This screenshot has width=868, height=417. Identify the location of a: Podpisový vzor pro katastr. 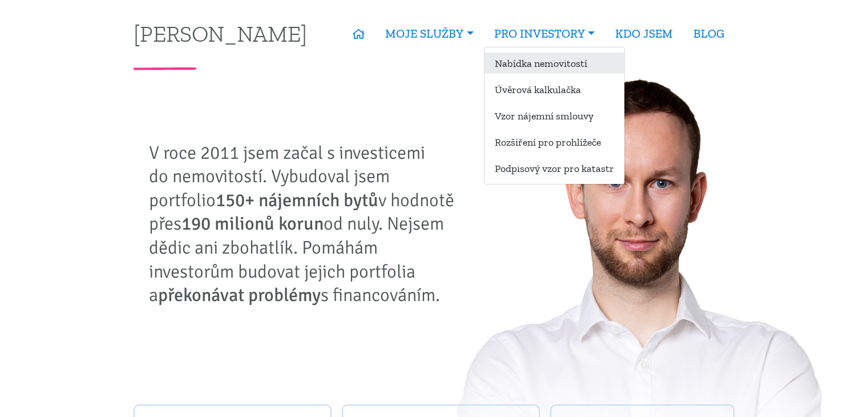
(554, 168).